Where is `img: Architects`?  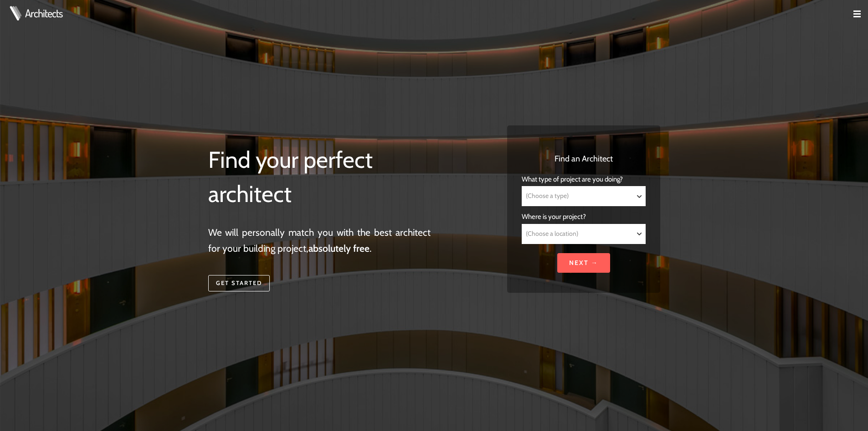
img: Architects is located at coordinates (16, 13).